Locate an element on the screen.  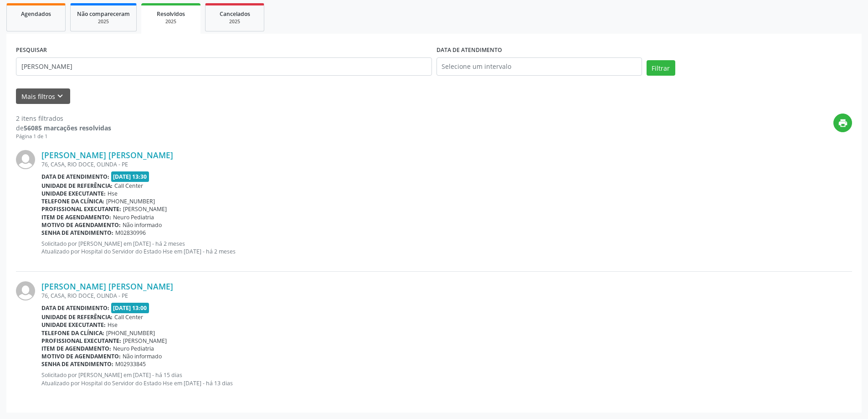
span: M02830996 is located at coordinates (130, 233).